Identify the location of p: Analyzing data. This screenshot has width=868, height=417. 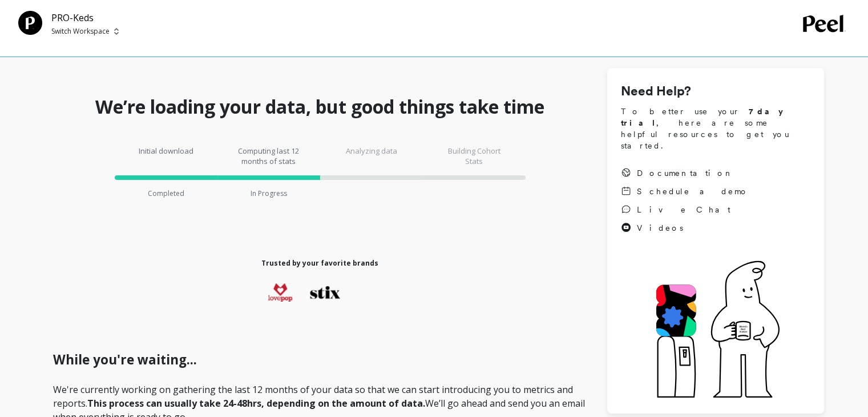
(371, 156).